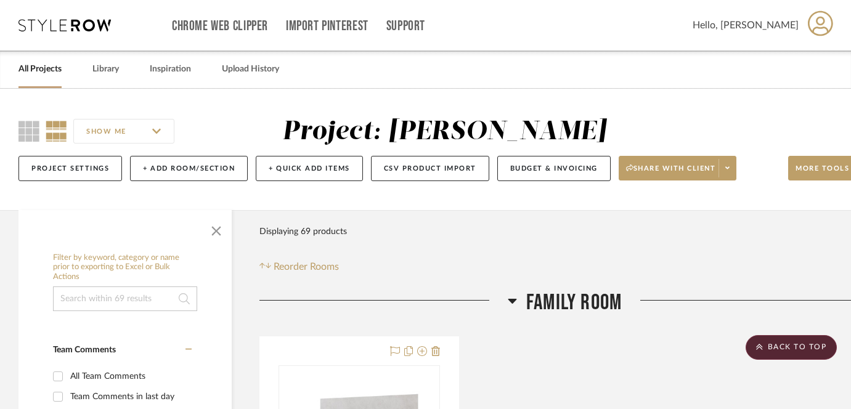  I want to click on button: Close, so click(216, 229).